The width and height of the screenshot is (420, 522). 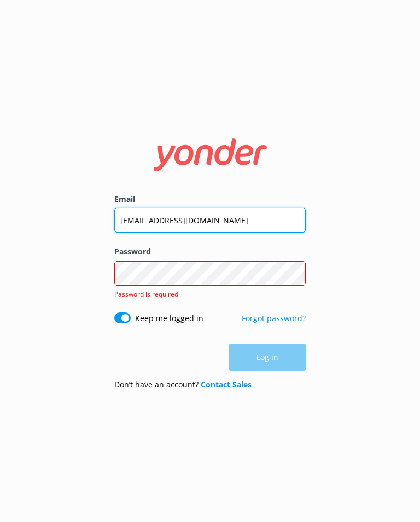 What do you see at coordinates (295, 273) in the screenshot?
I see `button: Show password` at bounding box center [295, 273].